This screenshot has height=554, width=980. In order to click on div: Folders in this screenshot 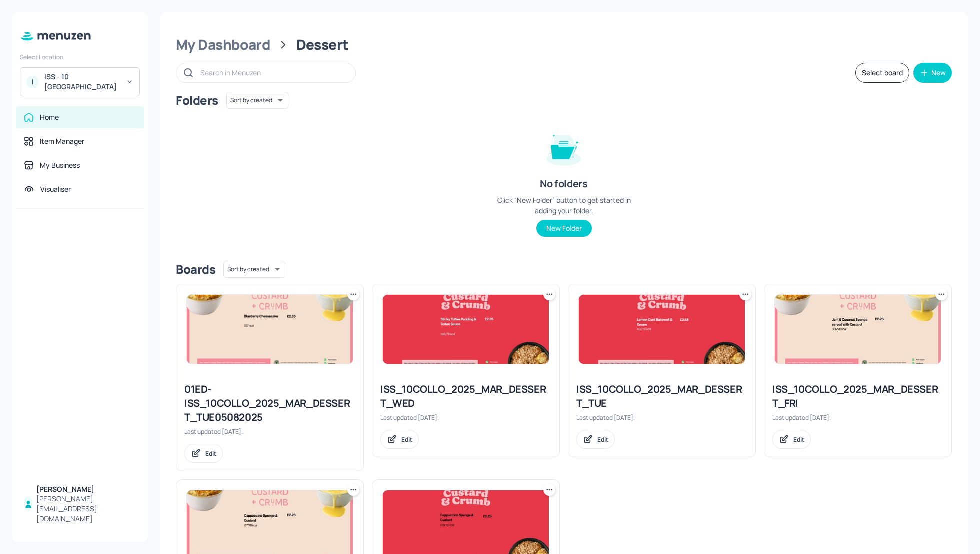, I will do `click(197, 101)`.